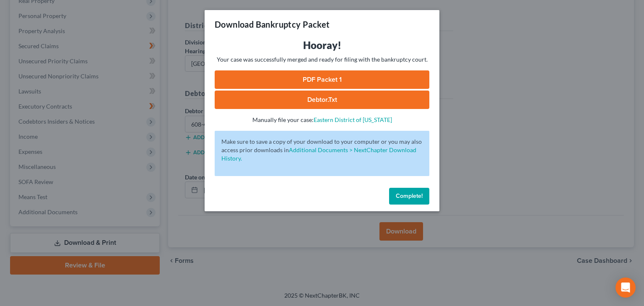 This screenshot has width=644, height=306. What do you see at coordinates (322, 45) in the screenshot?
I see `h3: Hooray!` at bounding box center [322, 45].